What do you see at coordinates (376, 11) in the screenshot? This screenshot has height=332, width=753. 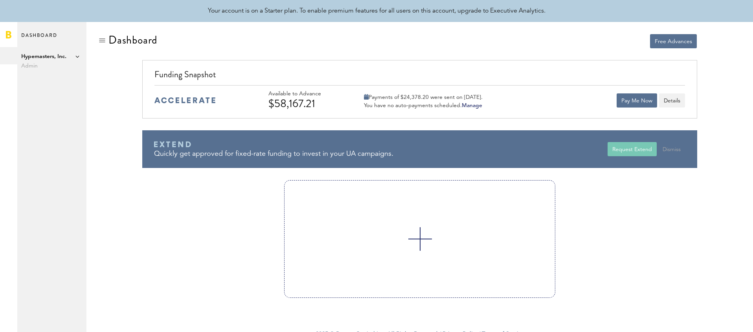 I see `div: Your account is on a Starter plan. To enable premium features for all users on this account, upgr...` at bounding box center [376, 11].